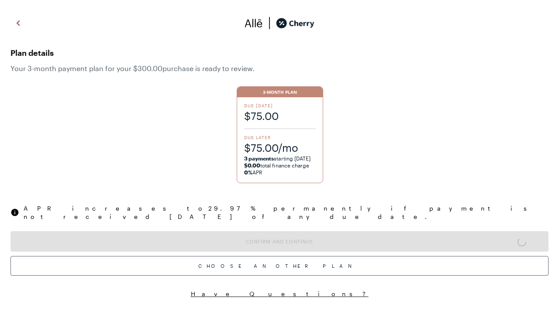 The height and width of the screenshot is (314, 559). What do you see at coordinates (280, 148) in the screenshot?
I see `span: $75.00/mo` at bounding box center [280, 148].